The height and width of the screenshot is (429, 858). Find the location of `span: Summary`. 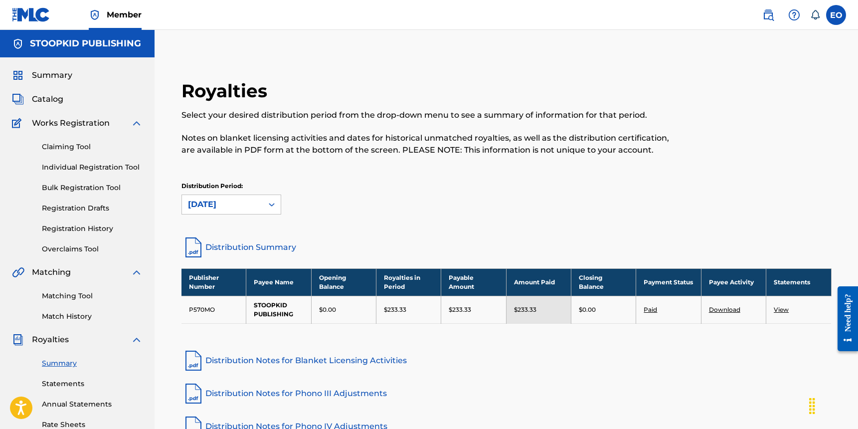

span: Summary is located at coordinates (52, 75).